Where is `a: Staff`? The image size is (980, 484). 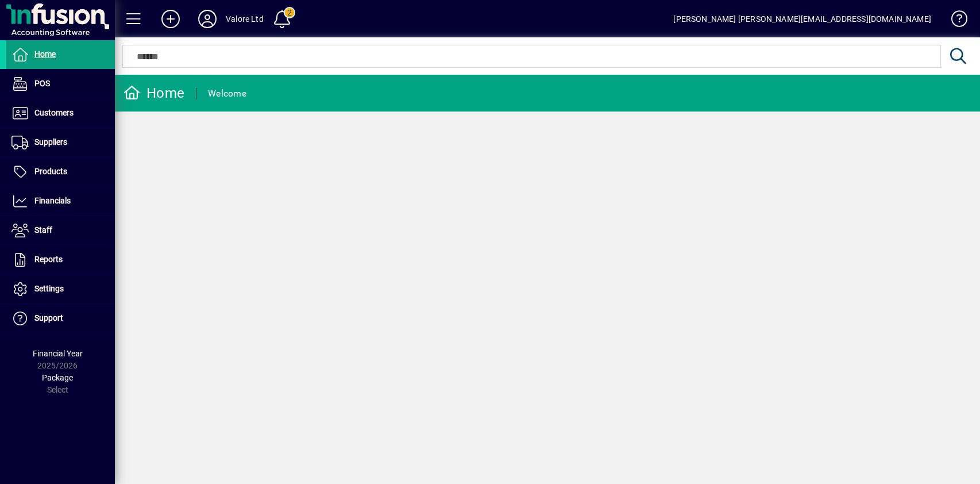
a: Staff is located at coordinates (60, 230).